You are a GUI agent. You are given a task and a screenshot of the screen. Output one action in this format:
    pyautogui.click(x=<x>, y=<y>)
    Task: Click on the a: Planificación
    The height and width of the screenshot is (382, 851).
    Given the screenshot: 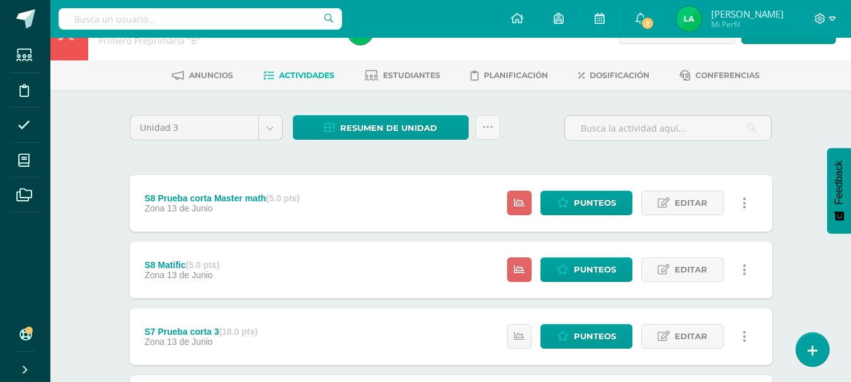 What is the action you would take?
    pyautogui.click(x=509, y=76)
    